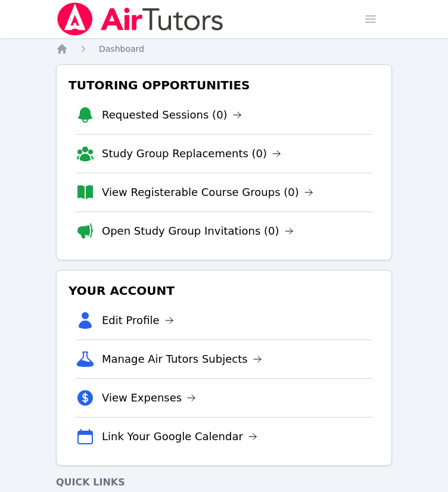 The height and width of the screenshot is (492, 448). I want to click on nav: Breadcrumb, so click(224, 48).